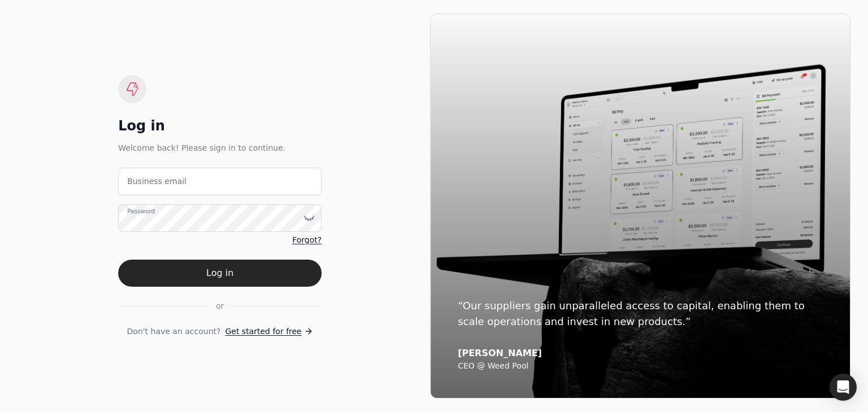 The image size is (868, 412). Describe the element at coordinates (640, 314) in the screenshot. I see `div: “Our suppliers gain unparalleled access to capital, enabling them to scale operations and invest ...` at that location.